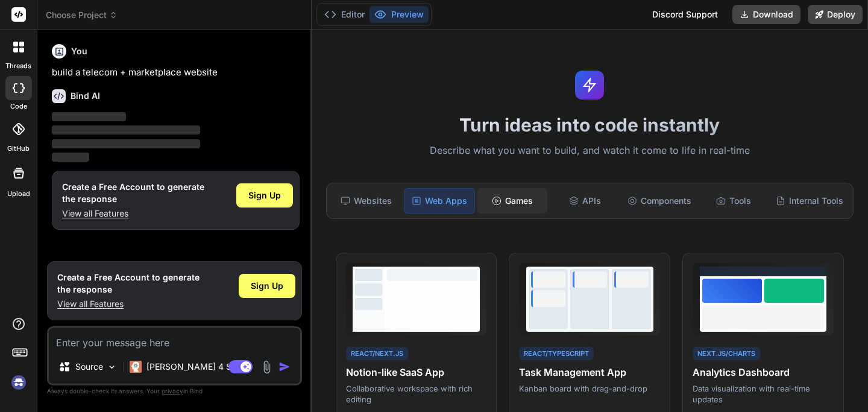 The image size is (868, 412). Describe the element at coordinates (135, 367) in the screenshot. I see `img: Claude 4 Sonnet` at that location.